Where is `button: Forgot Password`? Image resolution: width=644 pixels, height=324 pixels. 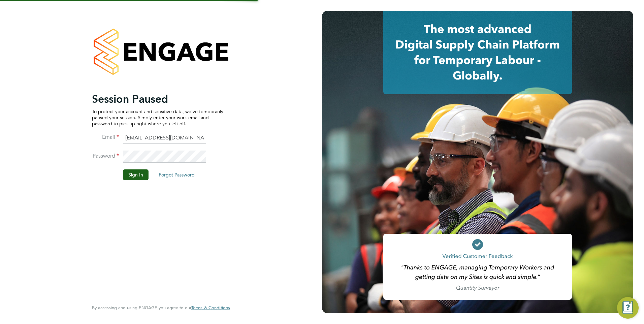 button: Forgot Password is located at coordinates (177, 175).